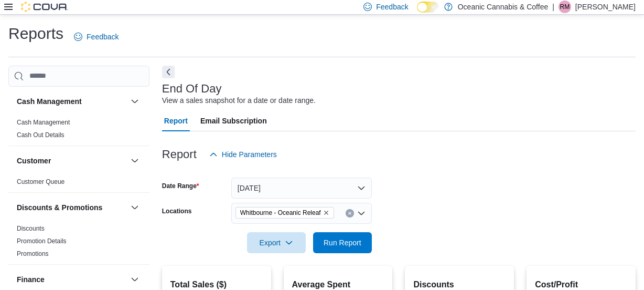 The image size is (644, 290). What do you see at coordinates (343, 243) in the screenshot?
I see `button: Run Report` at bounding box center [343, 243].